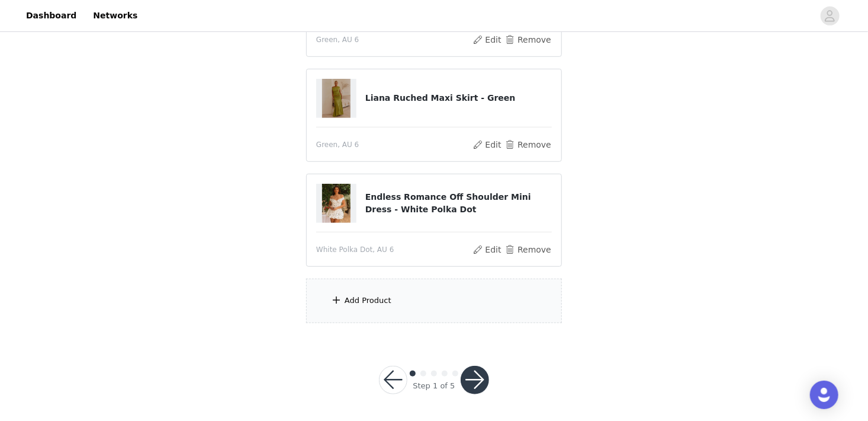 The height and width of the screenshot is (421, 868). I want to click on a: Networks, so click(115, 15).